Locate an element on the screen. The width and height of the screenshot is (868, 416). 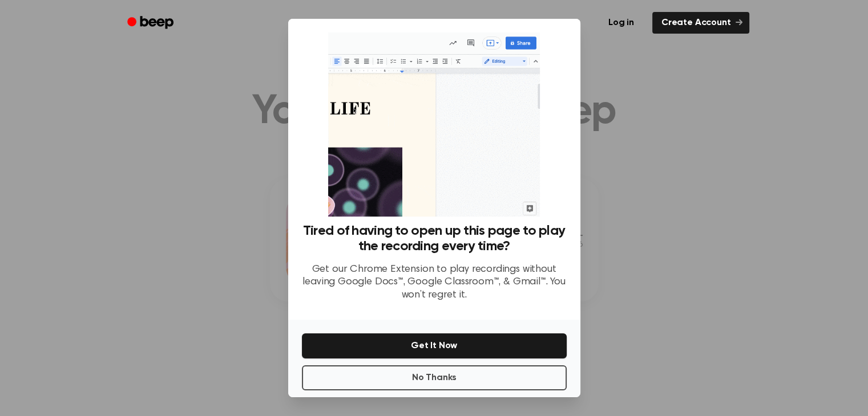
a: Create Account is located at coordinates (701, 23).